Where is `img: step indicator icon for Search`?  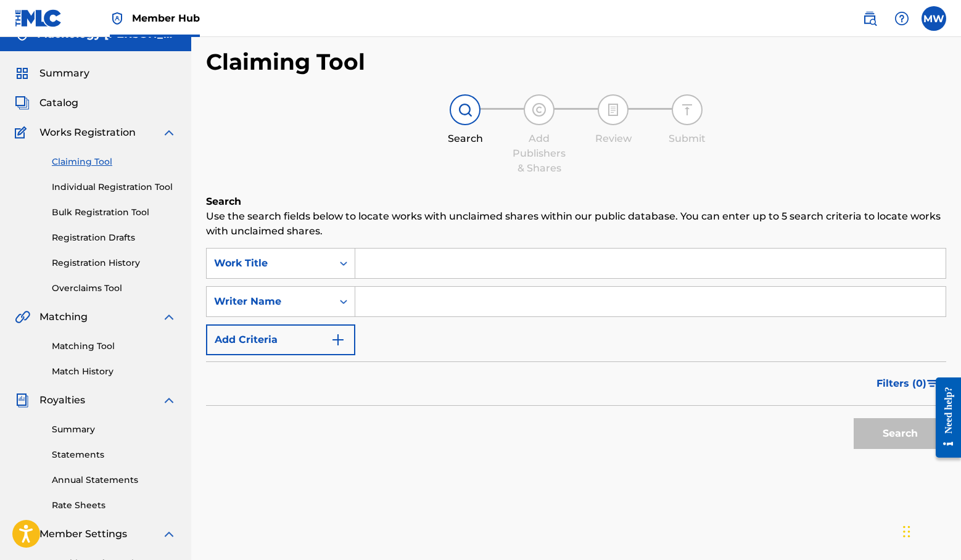 img: step indicator icon for Search is located at coordinates (465, 109).